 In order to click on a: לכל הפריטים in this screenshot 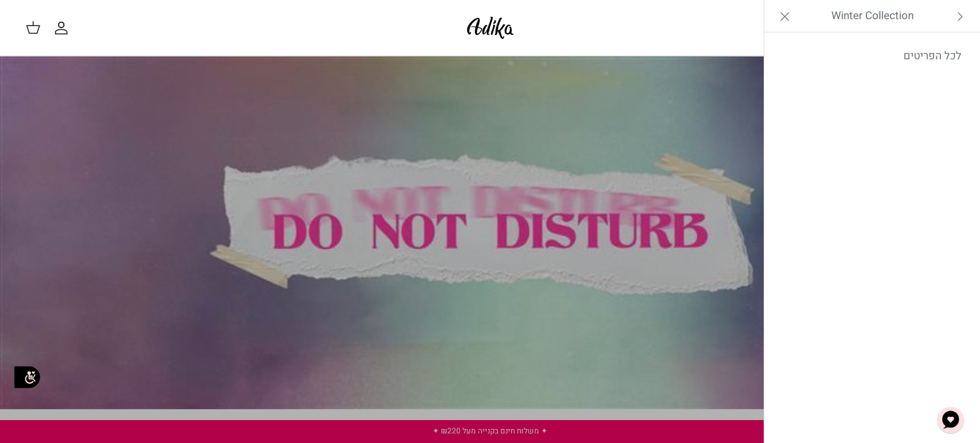, I will do `click(872, 56)`.